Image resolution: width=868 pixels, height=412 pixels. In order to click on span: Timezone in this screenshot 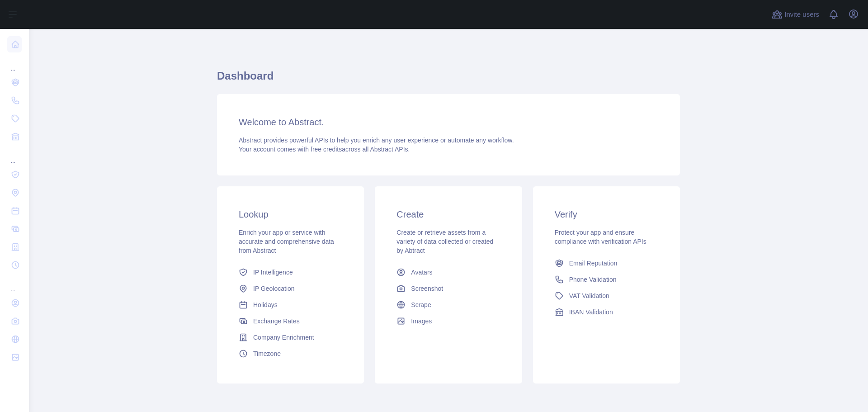, I will do `click(266, 353)`.